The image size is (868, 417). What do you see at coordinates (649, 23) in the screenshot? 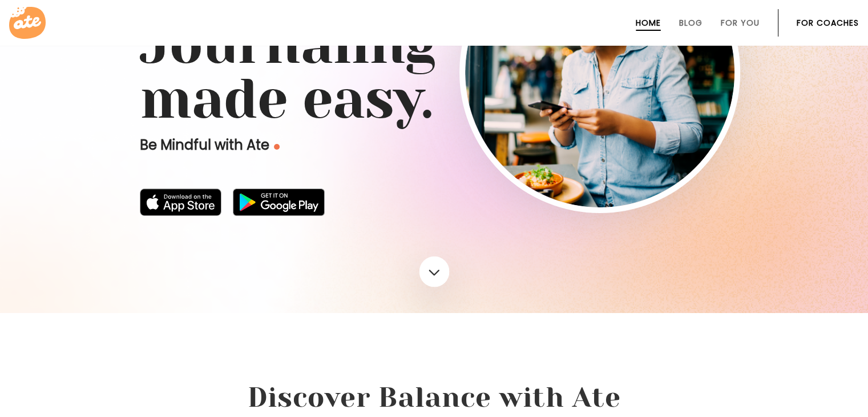
I see `a: Home` at bounding box center [649, 23].